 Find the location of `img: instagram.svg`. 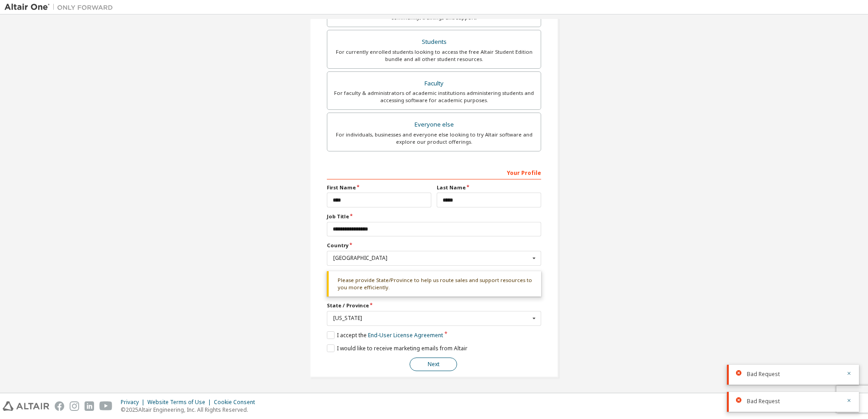

img: instagram.svg is located at coordinates (74, 406).